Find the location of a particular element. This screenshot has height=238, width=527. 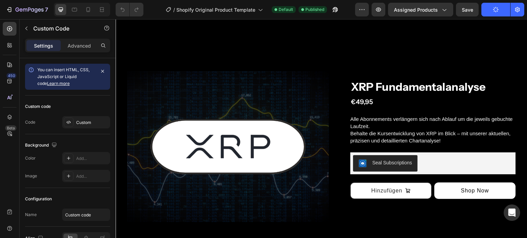

div: Custom code is located at coordinates (38, 107).